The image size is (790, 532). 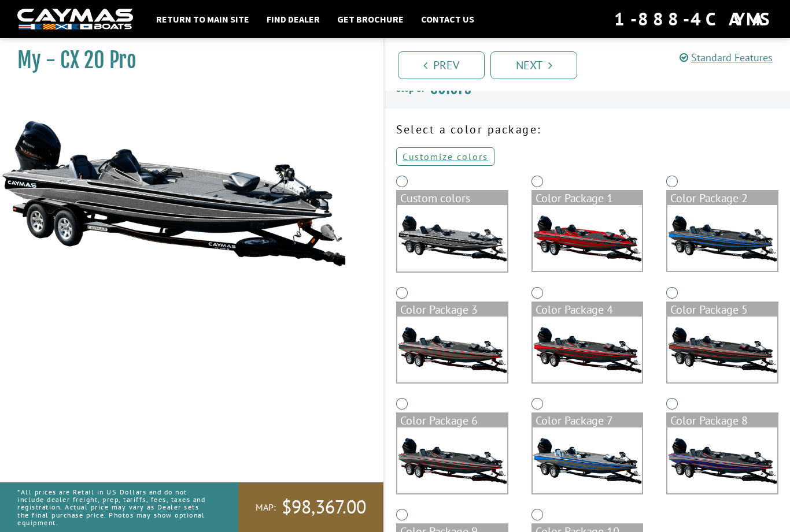 I want to click on p: Select a color package:, so click(x=586, y=129).